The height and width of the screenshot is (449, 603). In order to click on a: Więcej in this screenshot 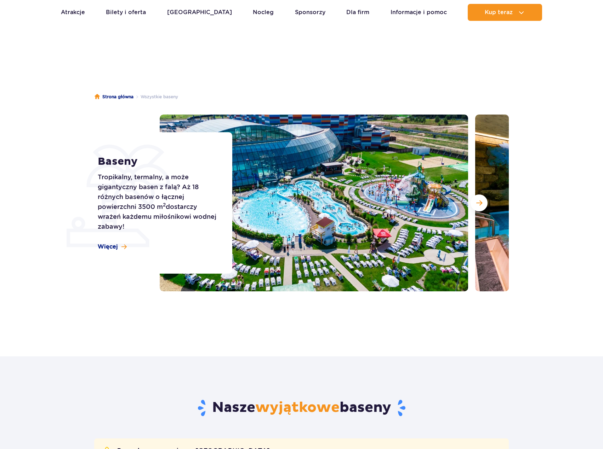, I will do `click(112, 247)`.